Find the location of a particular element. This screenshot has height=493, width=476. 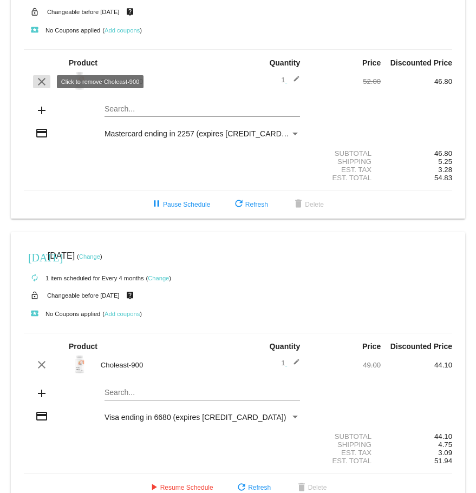

div: 49.00 is located at coordinates (345, 365).